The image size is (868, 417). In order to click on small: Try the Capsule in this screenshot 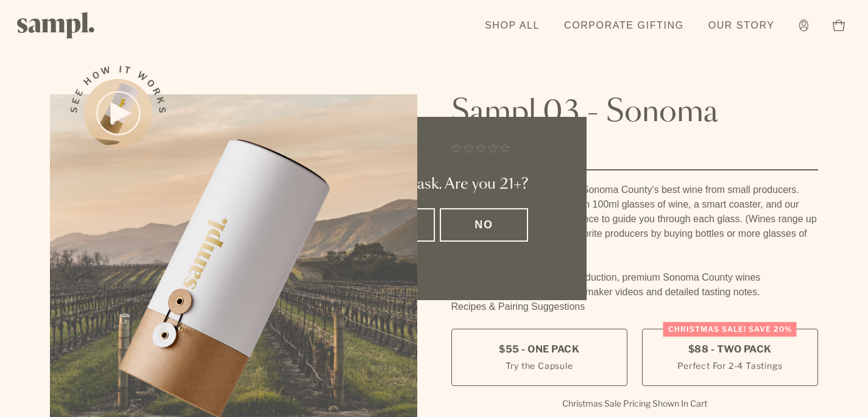, I will do `click(539, 365)`.